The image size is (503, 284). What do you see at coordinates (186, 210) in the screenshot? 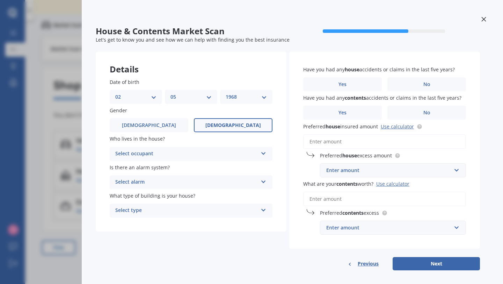
I see `div: Select type` at bounding box center [186, 210].